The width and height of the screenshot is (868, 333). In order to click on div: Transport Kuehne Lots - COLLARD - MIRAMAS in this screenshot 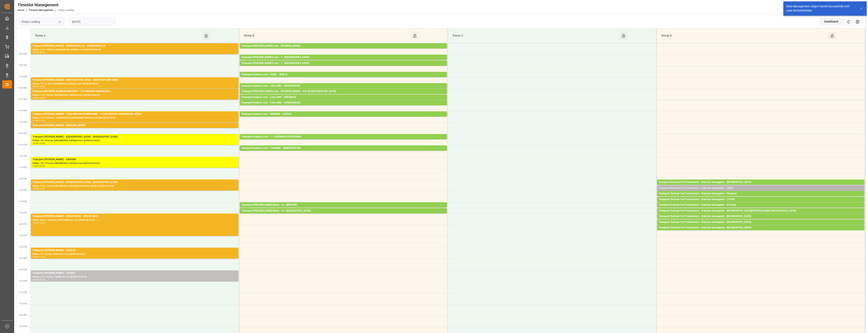, I will do `click(343, 97)`.